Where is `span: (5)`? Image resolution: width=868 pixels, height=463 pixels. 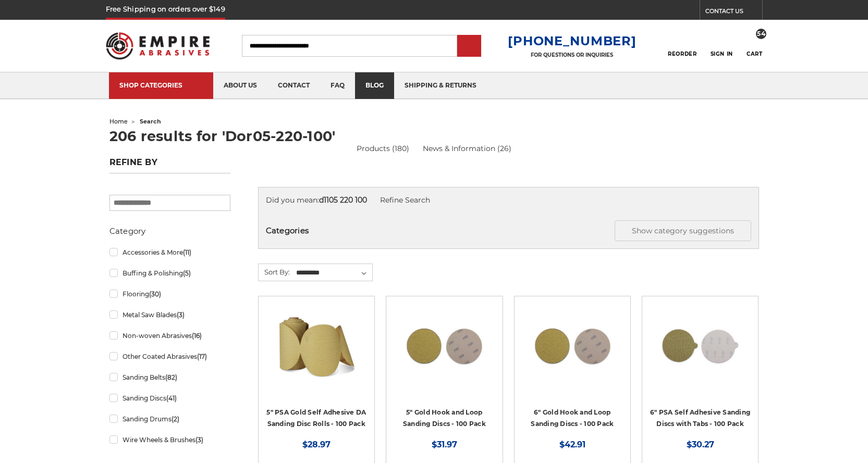 span: (5) is located at coordinates (186, 273).